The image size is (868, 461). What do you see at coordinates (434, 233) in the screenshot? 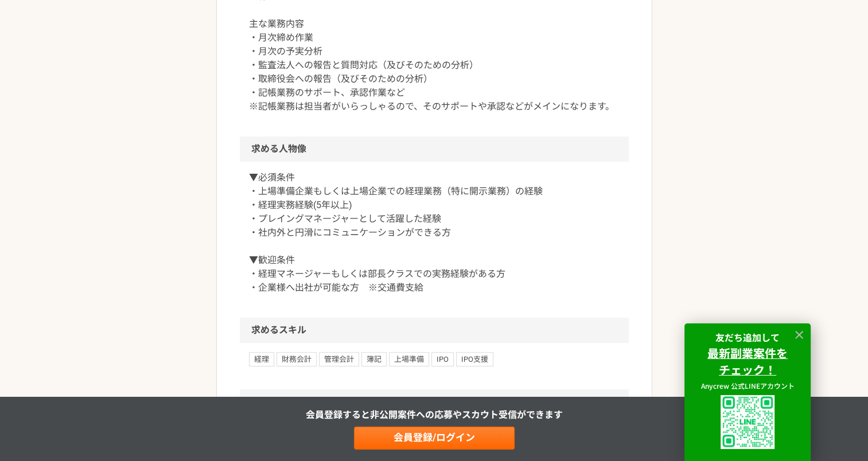
I see `p: ▼必須条件 ・上場準備企業もしくは上場企業での経理業務（特に開示業務）の経験 ・経理実務経験(5年以上) ・プレイングマネージャーとして活躍した経験 ・社内外と円滑にコミュニケーションができる方...` at bounding box center [434, 233].